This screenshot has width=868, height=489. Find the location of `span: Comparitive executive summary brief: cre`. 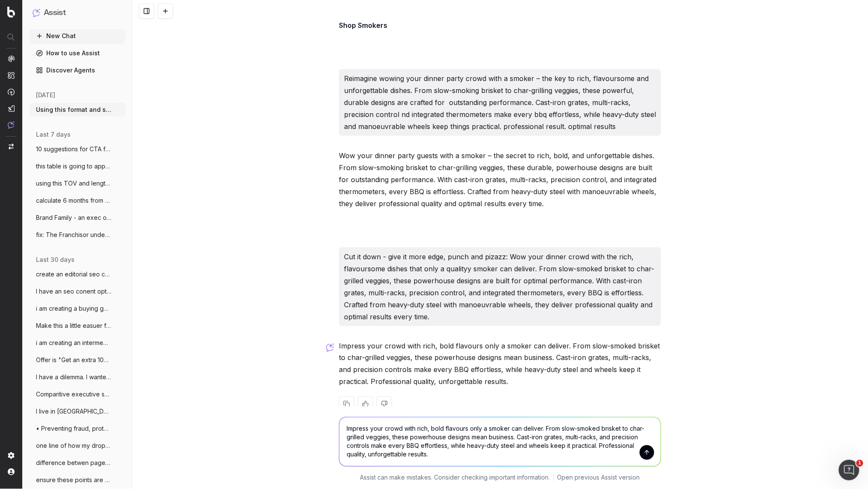

span: Comparitive executive summary brief: cre is located at coordinates (74, 394).